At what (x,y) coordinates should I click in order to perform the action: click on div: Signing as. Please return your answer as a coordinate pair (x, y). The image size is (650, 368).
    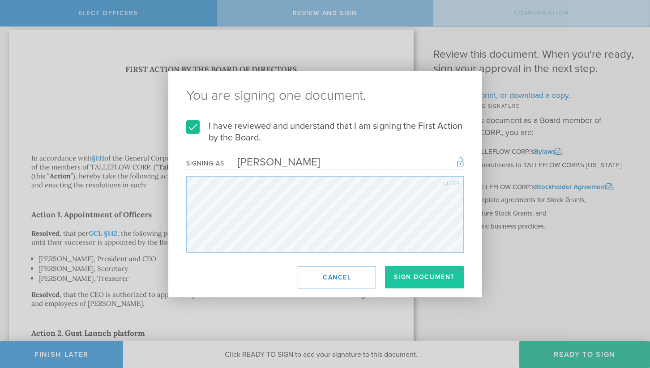
    Looking at the image, I should click on (205, 163).